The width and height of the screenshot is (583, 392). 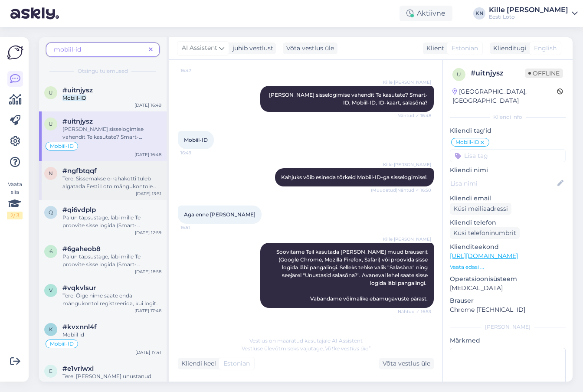 I want to click on span: Otsingu tulemused, so click(x=103, y=71).